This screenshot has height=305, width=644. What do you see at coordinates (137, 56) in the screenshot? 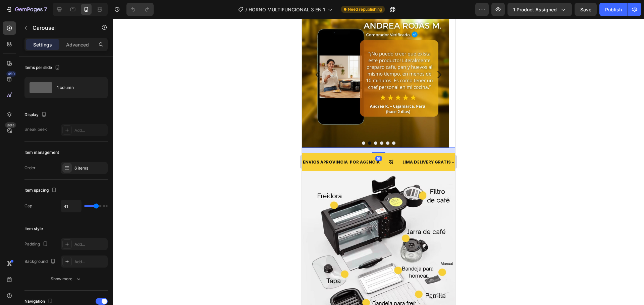
I see `button: Carousel Next Arrow` at bounding box center [137, 56].